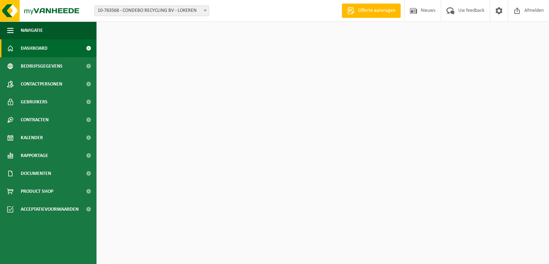 The image size is (549, 264). What do you see at coordinates (34, 156) in the screenshot?
I see `span: Rapportage` at bounding box center [34, 156].